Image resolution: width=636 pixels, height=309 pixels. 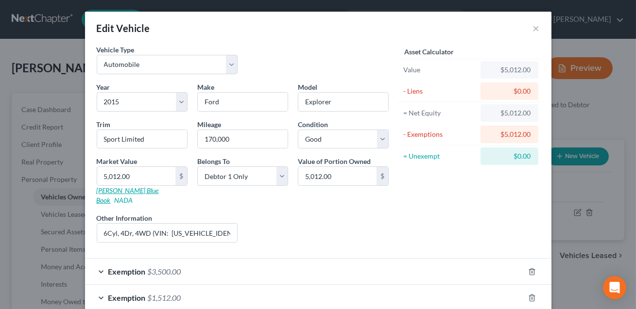 I want to click on div: Value, so click(x=439, y=70).